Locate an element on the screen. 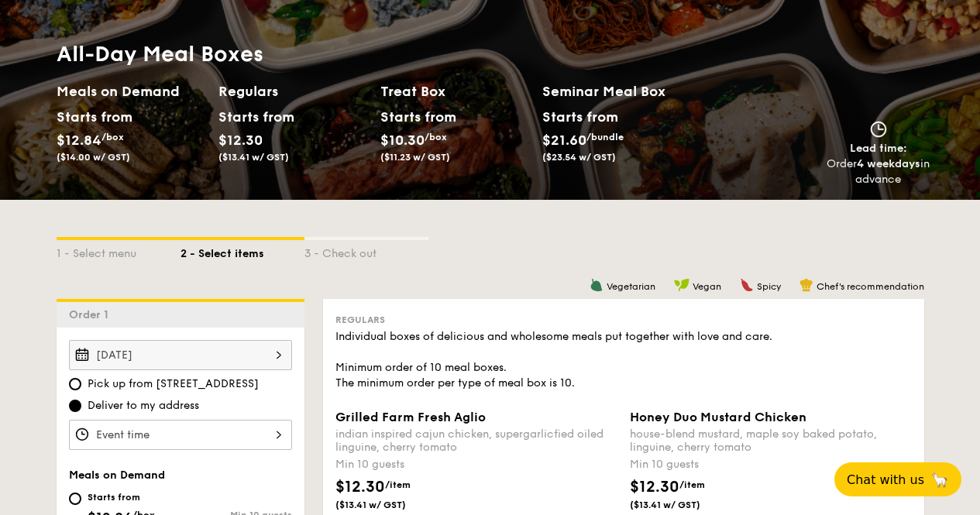 This screenshot has width=980, height=515. span: Chef's recommendation is located at coordinates (870, 287).